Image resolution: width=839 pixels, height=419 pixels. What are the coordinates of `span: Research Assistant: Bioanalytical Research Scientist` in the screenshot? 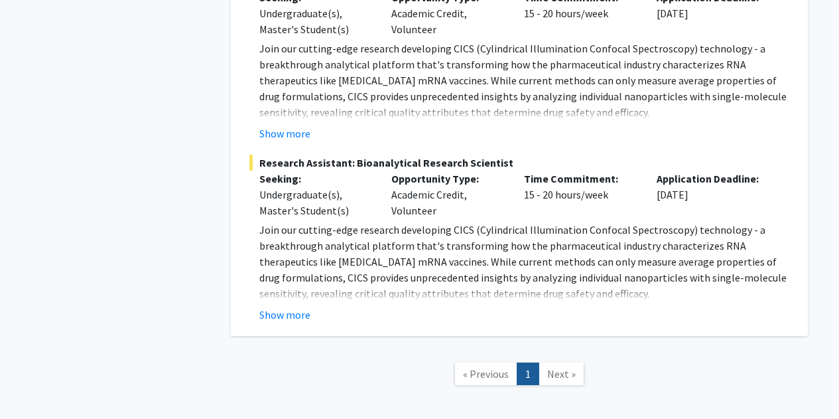 It's located at (519, 163).